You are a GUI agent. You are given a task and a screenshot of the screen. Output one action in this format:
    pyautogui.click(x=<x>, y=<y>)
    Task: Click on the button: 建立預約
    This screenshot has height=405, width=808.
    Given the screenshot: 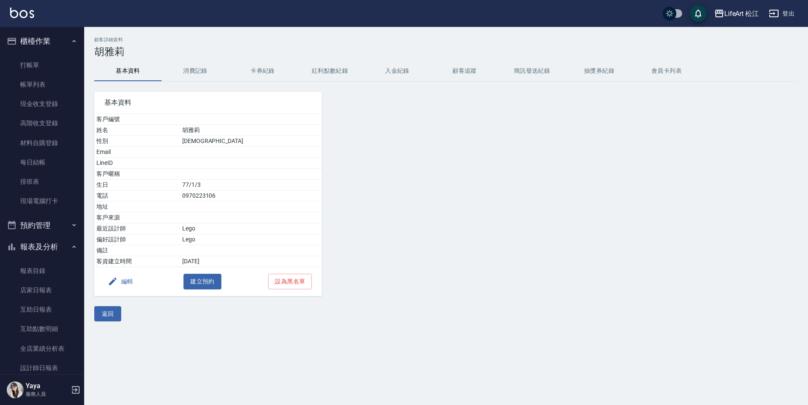 What is the action you would take?
    pyautogui.click(x=202, y=281)
    